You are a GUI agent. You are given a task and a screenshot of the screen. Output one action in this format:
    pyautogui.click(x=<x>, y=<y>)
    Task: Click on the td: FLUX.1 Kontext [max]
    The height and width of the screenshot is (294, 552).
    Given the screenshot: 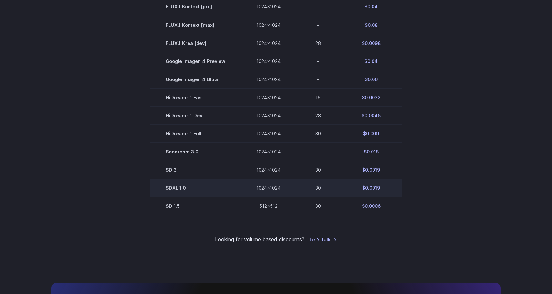 What is the action you would take?
    pyautogui.click(x=195, y=25)
    